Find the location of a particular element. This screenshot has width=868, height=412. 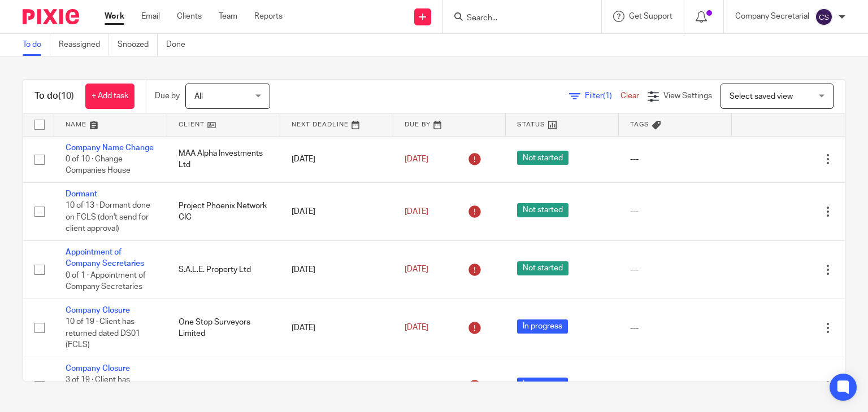

a: Company Name Change is located at coordinates (110, 148).